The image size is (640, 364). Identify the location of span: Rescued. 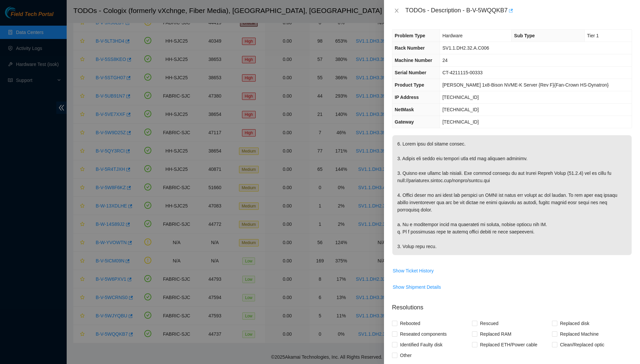
(489, 324).